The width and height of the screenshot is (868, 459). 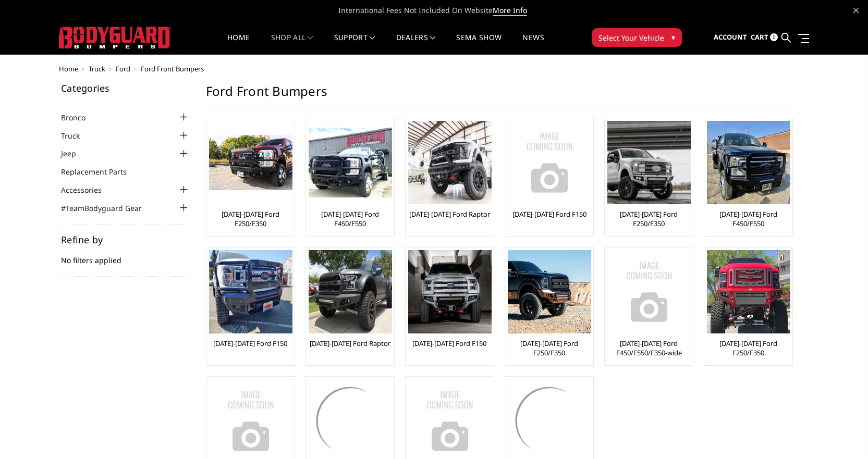 I want to click on a: Cart 0, so click(x=764, y=38).